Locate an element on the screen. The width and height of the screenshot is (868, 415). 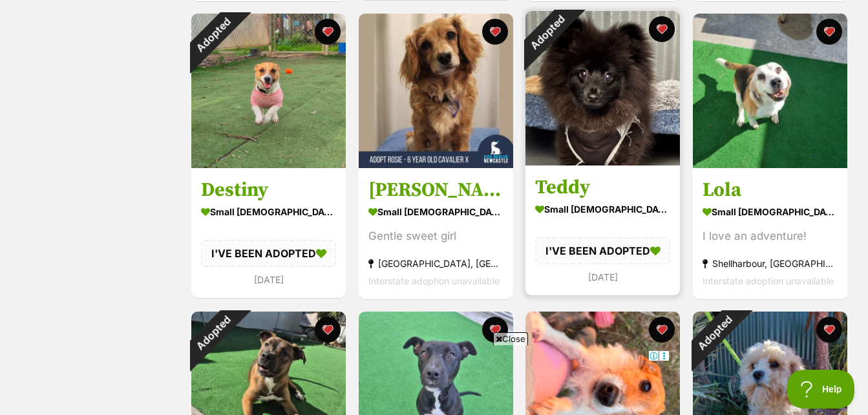
div: Gentle sweet girl is located at coordinates (435, 236).